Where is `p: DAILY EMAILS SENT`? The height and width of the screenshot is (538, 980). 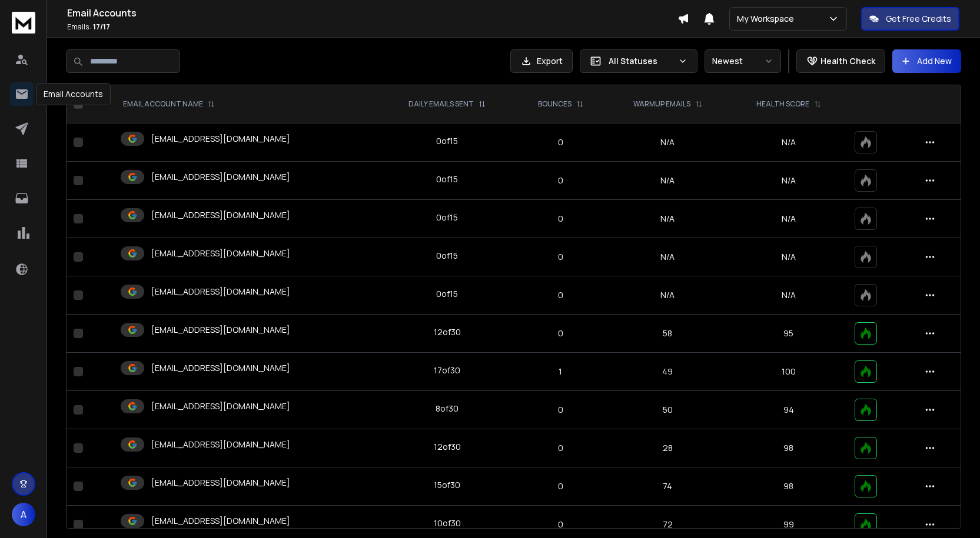 p: DAILY EMAILS SENT is located at coordinates (441, 104).